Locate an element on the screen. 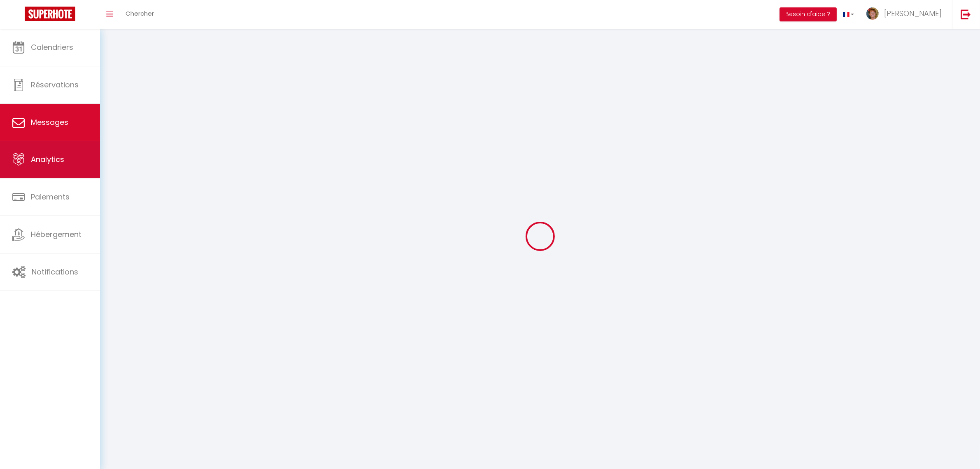 The height and width of the screenshot is (469, 980). span: Messages is located at coordinates (50, 122).